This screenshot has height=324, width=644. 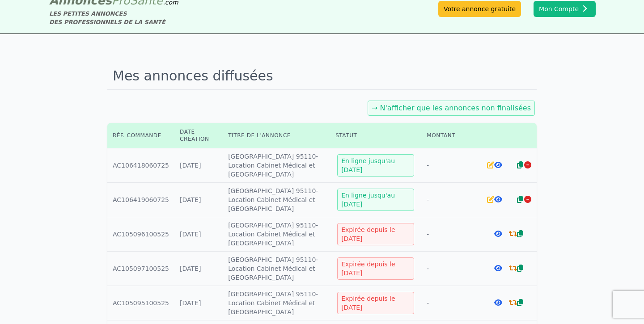 I want to click on td: AC105095100525, so click(x=141, y=303).